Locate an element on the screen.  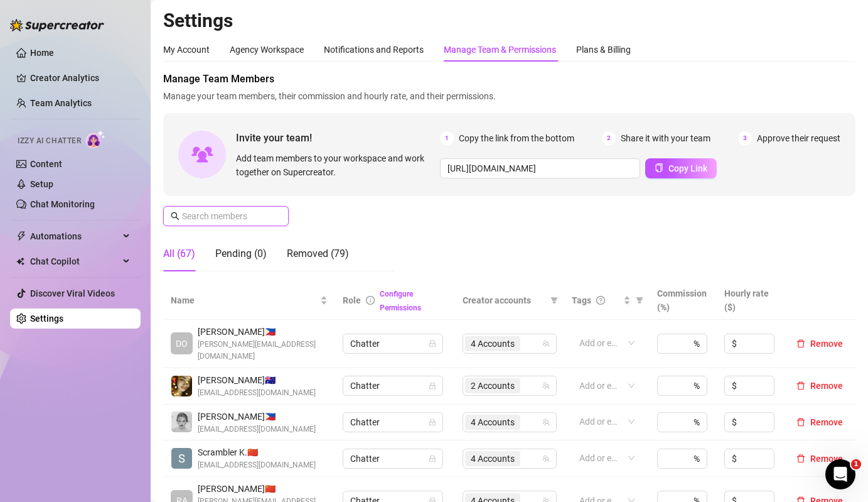
a: Settings is located at coordinates (46, 319).